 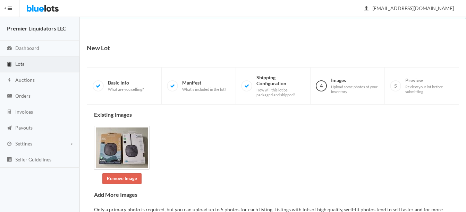 What do you see at coordinates (429, 89) in the screenshot?
I see `span: Review your lot before submitting` at bounding box center [429, 89].